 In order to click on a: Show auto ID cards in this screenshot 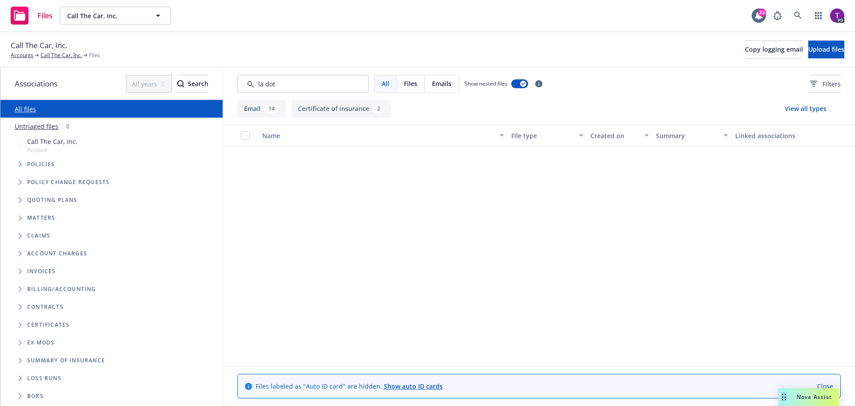, I will do `click(413, 386)`.